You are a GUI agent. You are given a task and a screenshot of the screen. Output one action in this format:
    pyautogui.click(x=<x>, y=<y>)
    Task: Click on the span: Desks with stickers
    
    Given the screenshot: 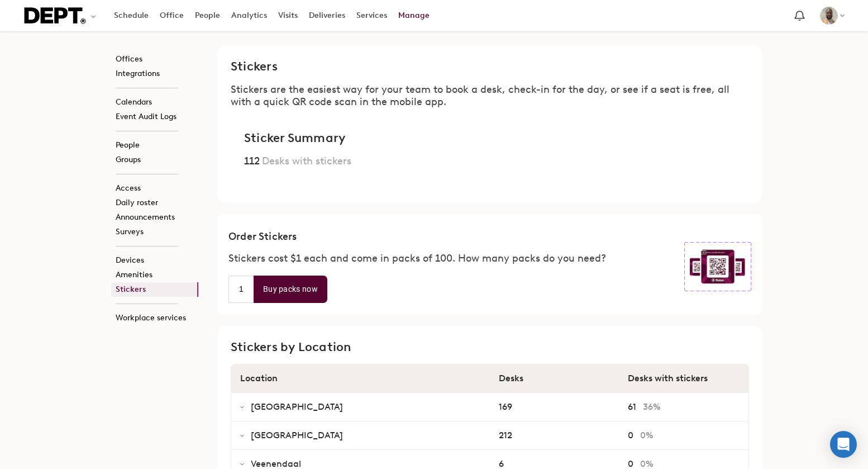 What is the action you would take?
    pyautogui.click(x=306, y=161)
    